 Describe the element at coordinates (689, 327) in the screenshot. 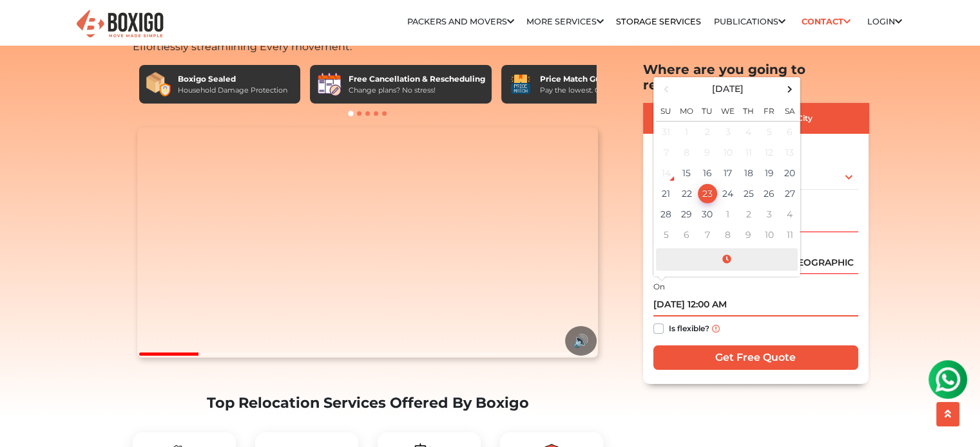

I see `label: Is flexible?` at that location.